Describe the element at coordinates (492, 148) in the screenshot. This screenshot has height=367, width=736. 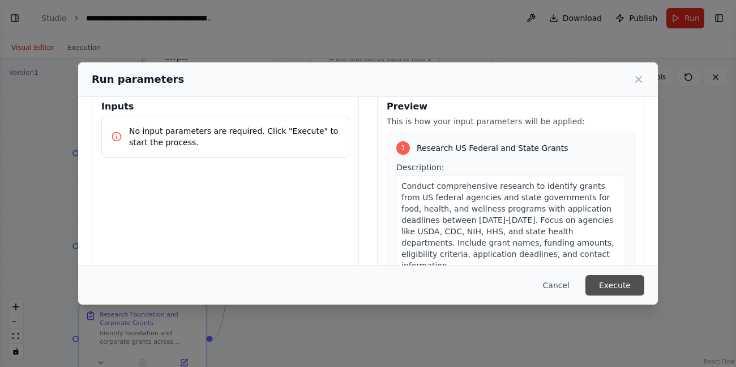
I see `span: Research US Federal and State Grants` at that location.